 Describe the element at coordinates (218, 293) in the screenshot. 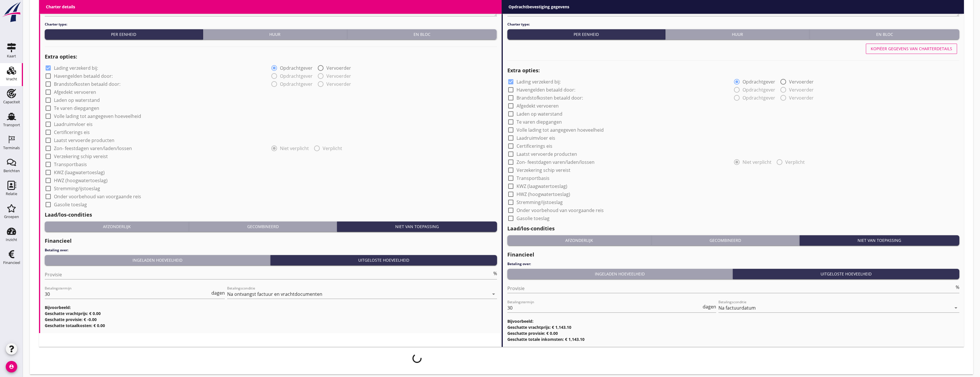

I see `div: dagen` at that location.